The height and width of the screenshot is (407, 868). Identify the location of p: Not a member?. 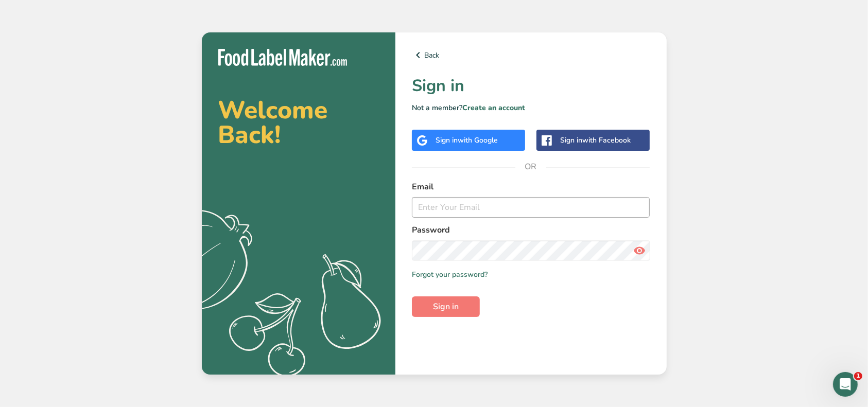
(531, 108).